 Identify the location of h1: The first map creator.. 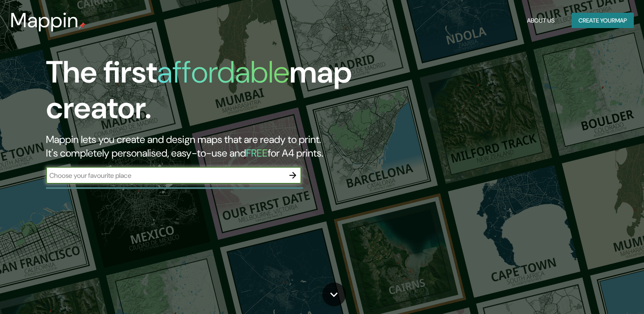
(207, 93).